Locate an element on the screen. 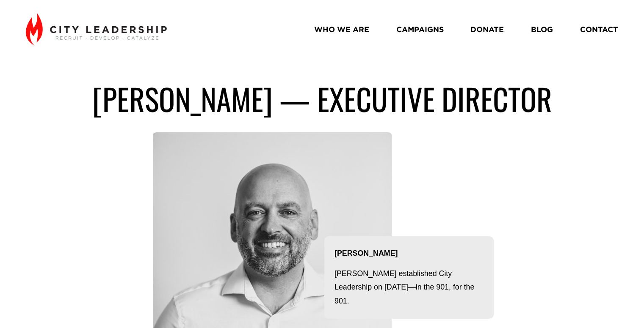 This screenshot has width=644, height=328. a: BLOG is located at coordinates (542, 30).